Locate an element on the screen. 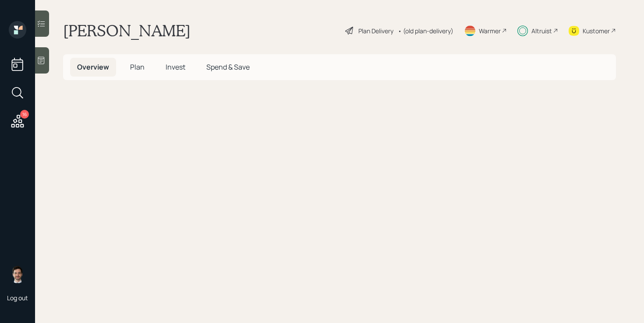 The image size is (644, 323). div: Log out is located at coordinates (18, 298).